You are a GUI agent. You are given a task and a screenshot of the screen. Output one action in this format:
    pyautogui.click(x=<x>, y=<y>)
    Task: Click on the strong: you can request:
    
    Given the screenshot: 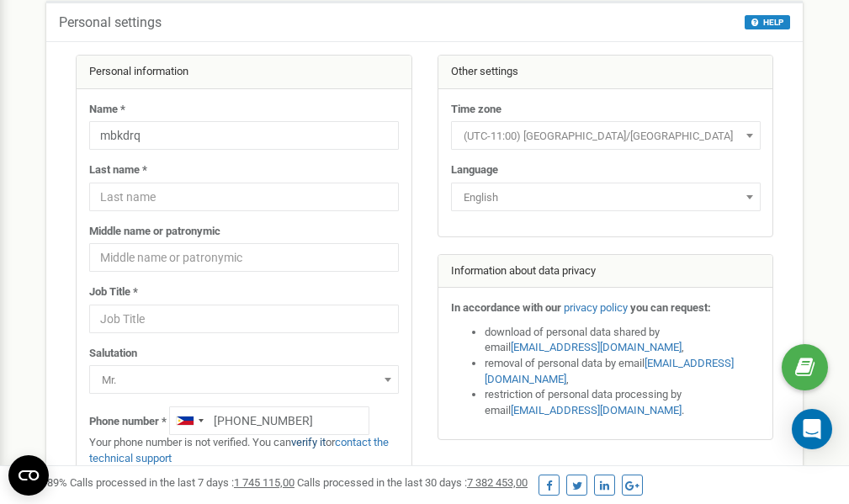 What is the action you would take?
    pyautogui.click(x=671, y=307)
    